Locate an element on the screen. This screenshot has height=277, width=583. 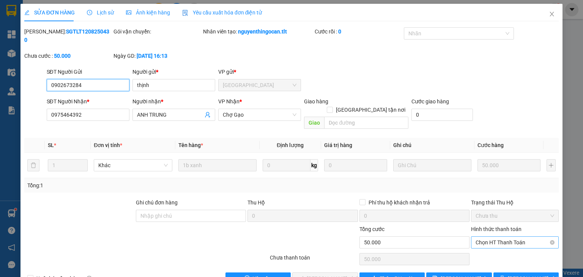
span: Tên hàng is located at coordinates (190, 145).